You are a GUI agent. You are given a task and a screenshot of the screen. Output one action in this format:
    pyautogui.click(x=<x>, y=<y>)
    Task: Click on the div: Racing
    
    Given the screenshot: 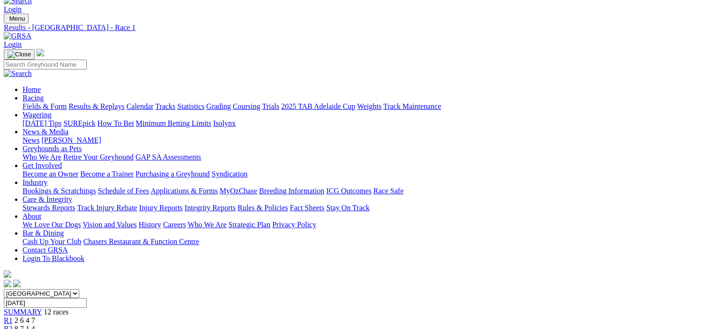 What is the action you would take?
    pyautogui.click(x=364, y=107)
    